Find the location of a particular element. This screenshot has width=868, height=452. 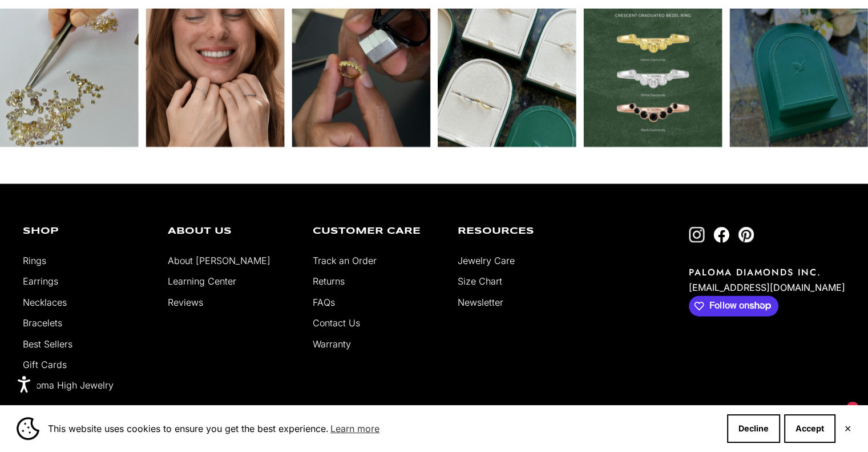

a: FAQs is located at coordinates (323, 302).